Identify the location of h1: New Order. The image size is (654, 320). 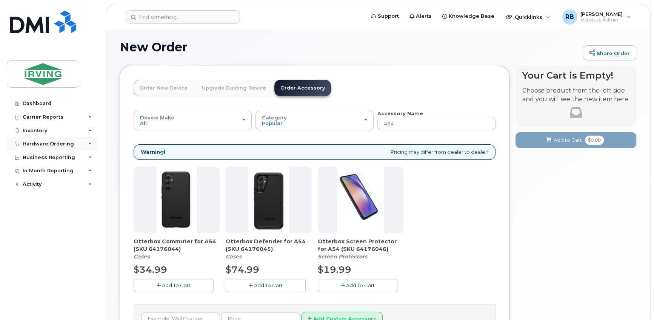
(349, 47).